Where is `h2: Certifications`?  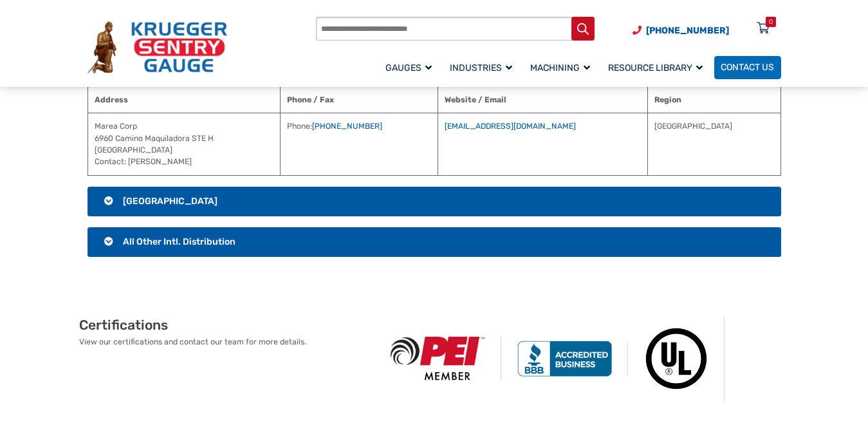 h2: Certifications is located at coordinates (227, 325).